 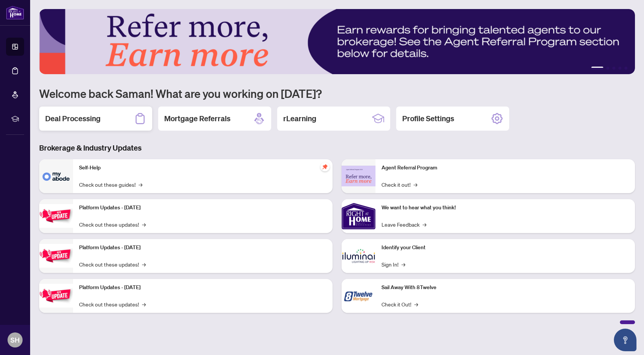 I want to click on a: Check it Out!→, so click(x=400, y=304).